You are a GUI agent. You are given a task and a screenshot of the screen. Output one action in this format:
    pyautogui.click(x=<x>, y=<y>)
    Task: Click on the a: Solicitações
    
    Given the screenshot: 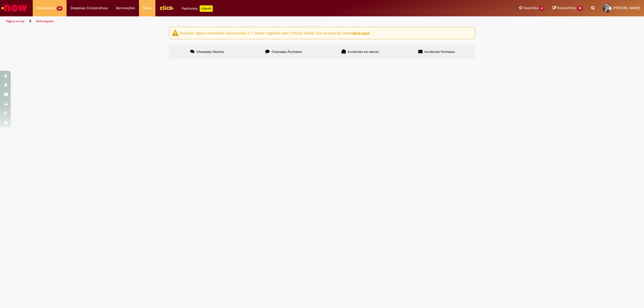 What is the action you would take?
    pyautogui.click(x=45, y=22)
    